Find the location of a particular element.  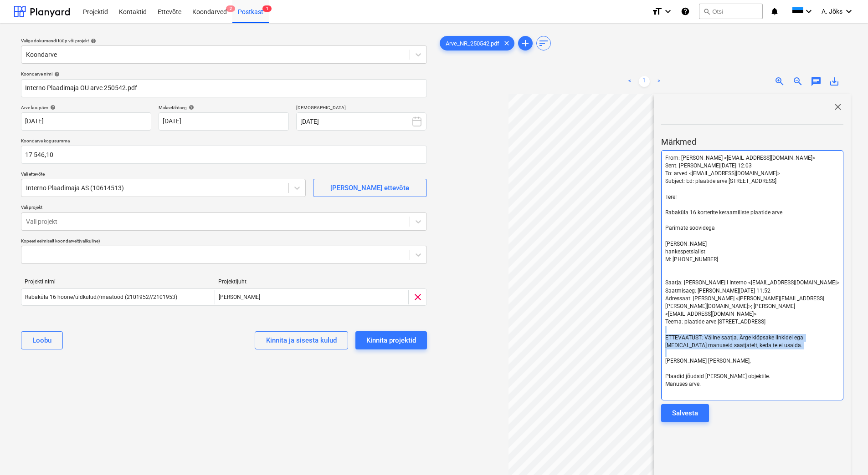

i: format_size is located at coordinates (657, 11).